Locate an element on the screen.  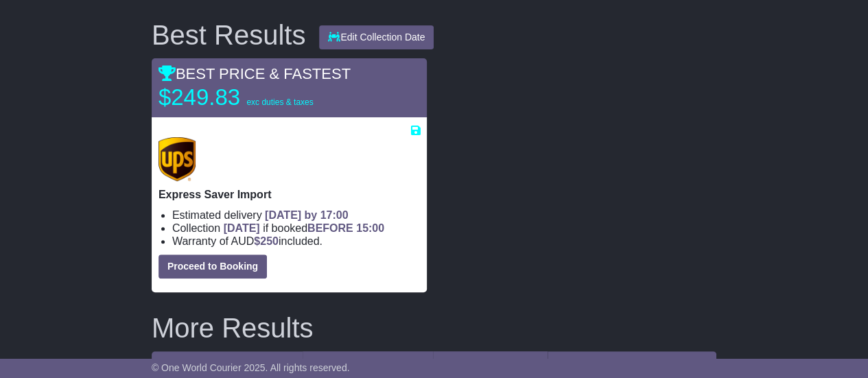
li: Estimated delivery is located at coordinates (297, 214).